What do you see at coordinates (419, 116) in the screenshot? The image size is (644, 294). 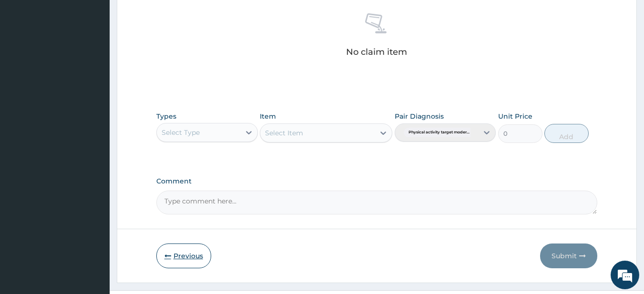 I see `label: Pair Diagnosis` at bounding box center [419, 116].